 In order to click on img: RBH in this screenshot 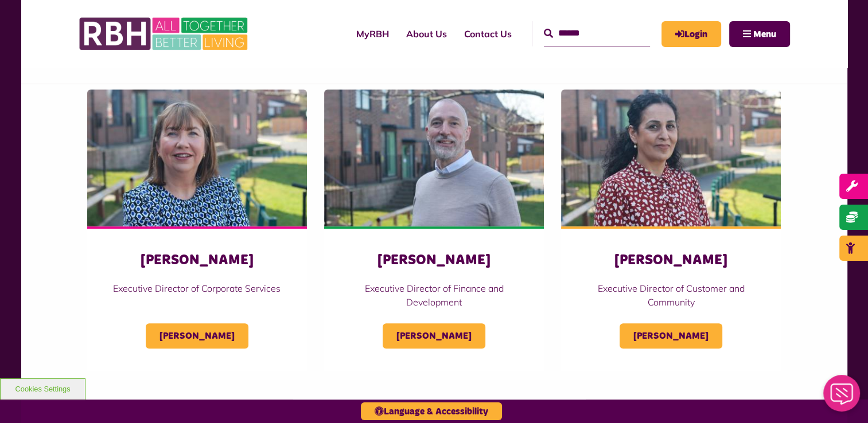, I will do `click(165, 34)`.